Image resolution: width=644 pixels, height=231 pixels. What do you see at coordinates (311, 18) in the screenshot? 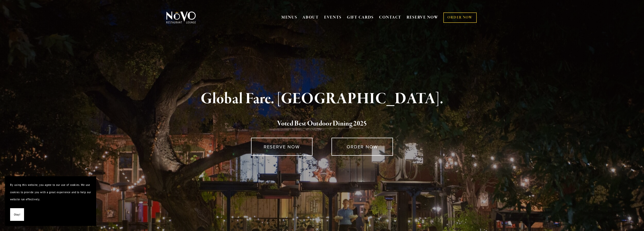
I see `a: ABOUT` at bounding box center [311, 18].